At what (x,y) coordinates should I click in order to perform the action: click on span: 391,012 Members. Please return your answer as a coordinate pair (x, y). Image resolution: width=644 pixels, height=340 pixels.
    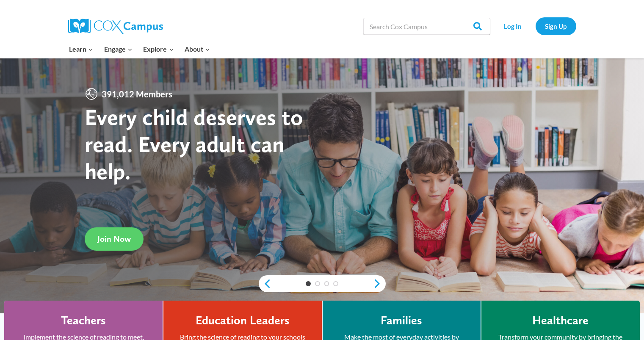
    Looking at the image, I should click on (137, 94).